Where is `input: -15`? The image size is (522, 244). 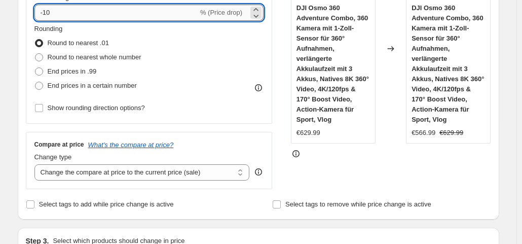
input: -15 is located at coordinates (116, 13).